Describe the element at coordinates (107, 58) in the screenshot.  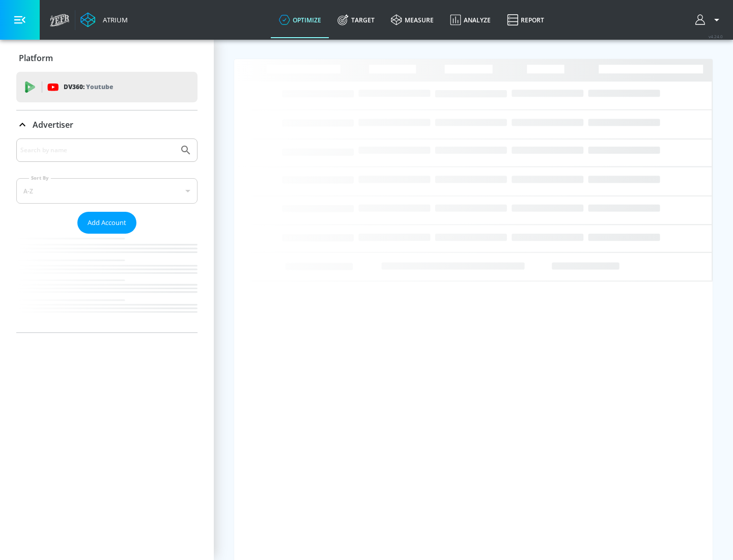
I see `div: Platform` at that location.